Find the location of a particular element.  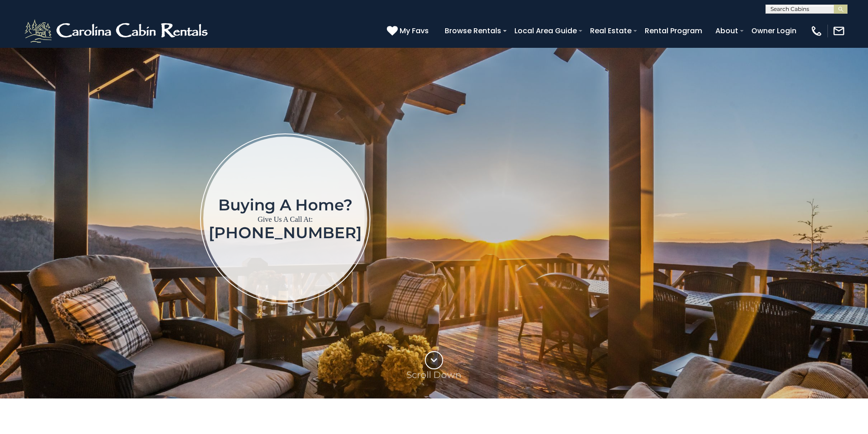

img: mail-regular-white.png is located at coordinates (839, 31).